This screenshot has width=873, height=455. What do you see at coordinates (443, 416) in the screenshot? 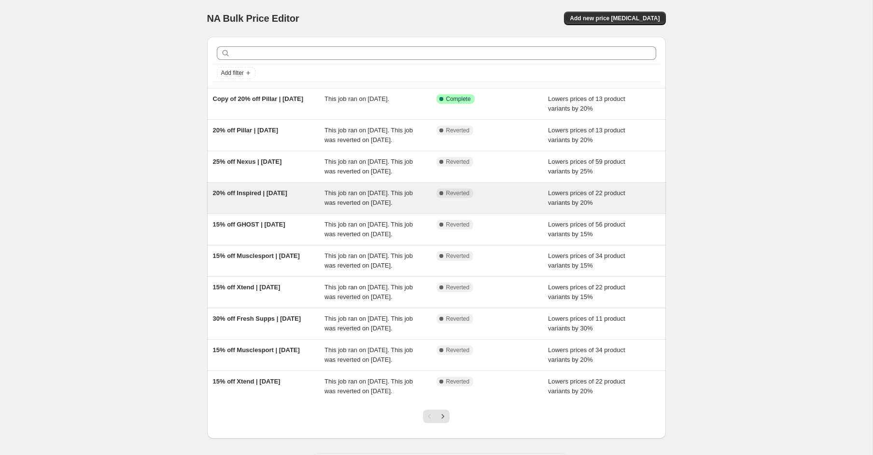
I see `button: Next` at bounding box center [443, 416].